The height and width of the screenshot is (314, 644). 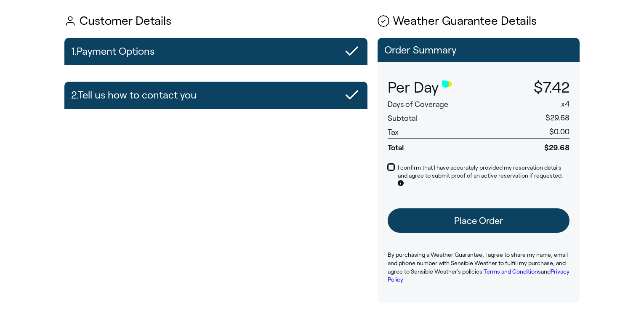 I want to click on h1: Weather Guarantee Details, so click(x=478, y=21).